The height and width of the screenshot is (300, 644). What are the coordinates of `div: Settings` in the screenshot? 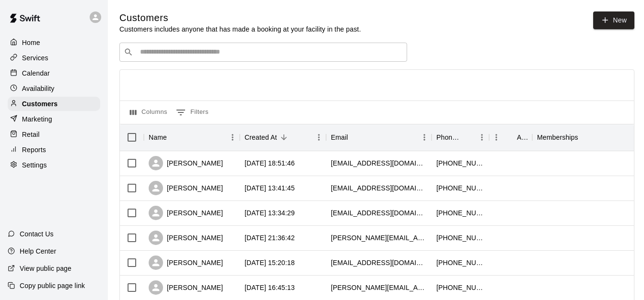 It's located at (53, 165).